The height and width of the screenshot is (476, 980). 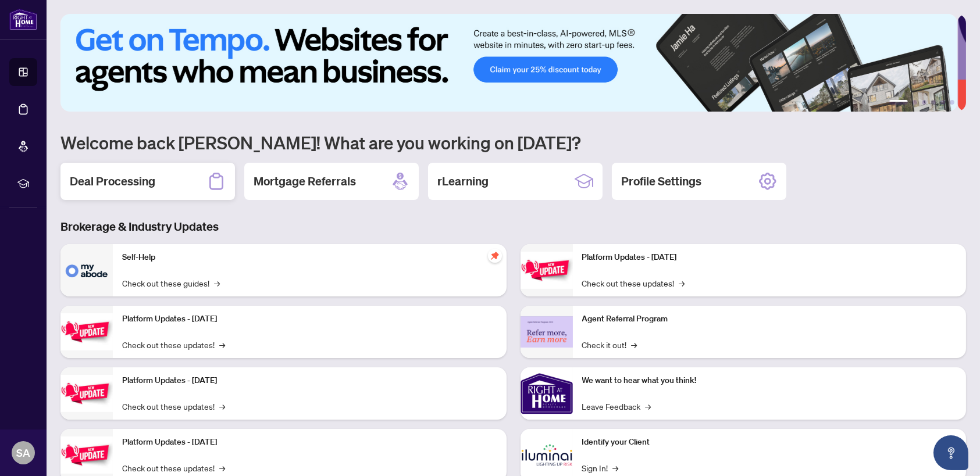 What do you see at coordinates (770, 319) in the screenshot?
I see `p: Agent Referral Program` at bounding box center [770, 319].